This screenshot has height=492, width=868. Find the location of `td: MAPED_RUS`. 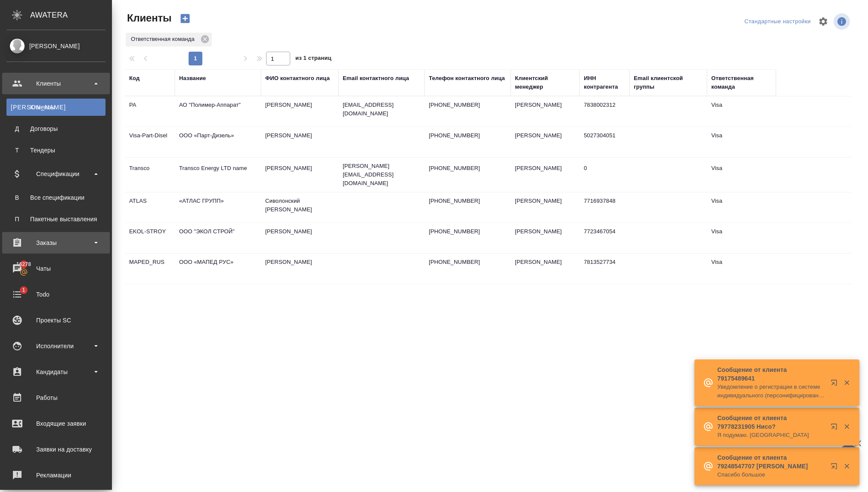

td: MAPED_RUS is located at coordinates (150, 269).